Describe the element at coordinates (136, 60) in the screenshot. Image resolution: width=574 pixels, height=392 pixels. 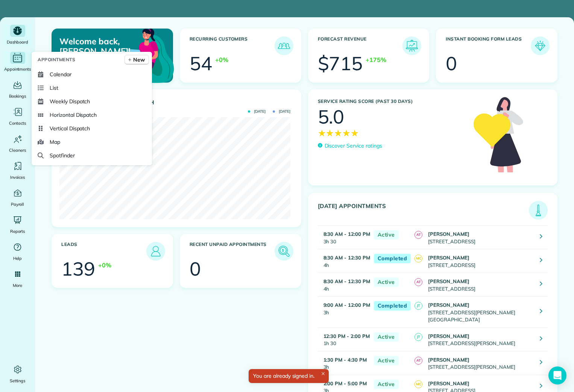
I see `a: New` at that location.